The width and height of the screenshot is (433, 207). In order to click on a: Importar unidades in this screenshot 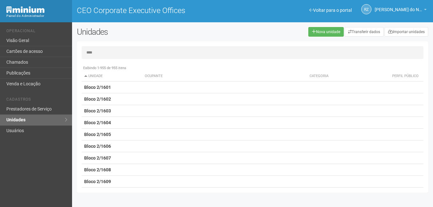, I will do `click(406, 32)`.